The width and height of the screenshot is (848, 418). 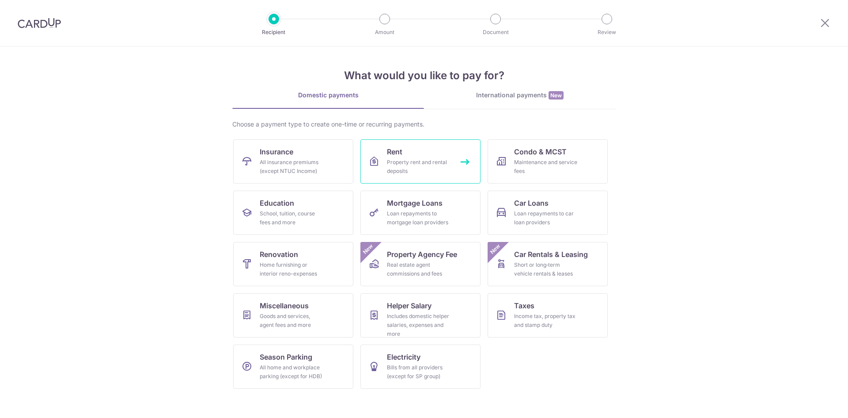 What do you see at coordinates (421, 264) in the screenshot?
I see `a: Property Agency FeeReal estate agent commissions and feesNew` at bounding box center [421, 264].